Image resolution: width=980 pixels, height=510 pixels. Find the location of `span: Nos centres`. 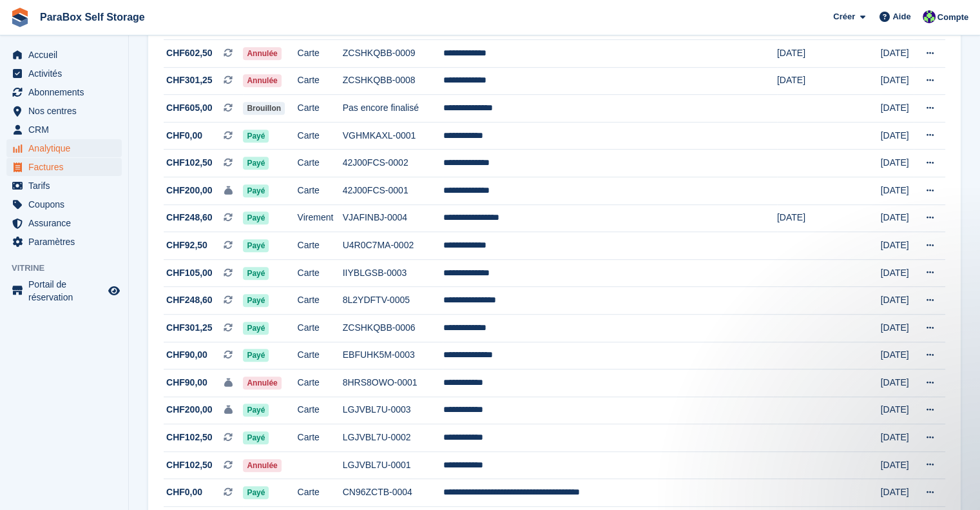

span: Nos centres is located at coordinates (67, 111).